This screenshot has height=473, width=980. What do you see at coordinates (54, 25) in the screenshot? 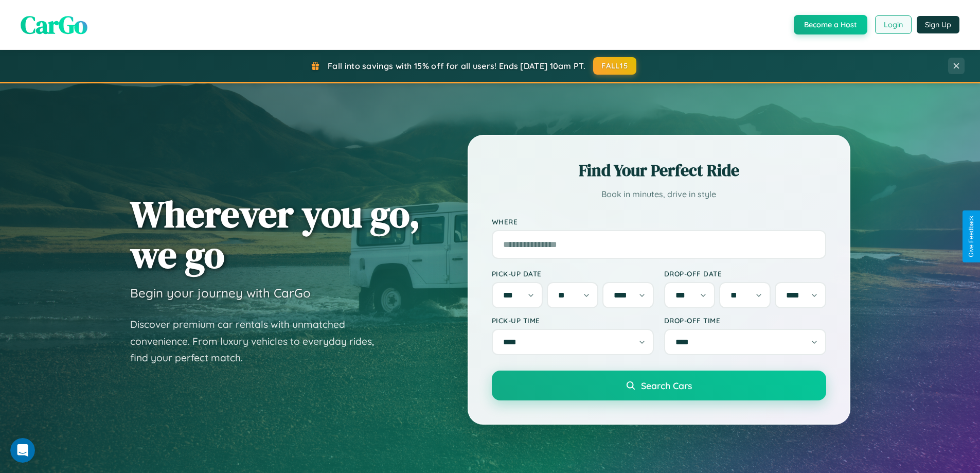
I see `span: CarGo` at bounding box center [54, 25].